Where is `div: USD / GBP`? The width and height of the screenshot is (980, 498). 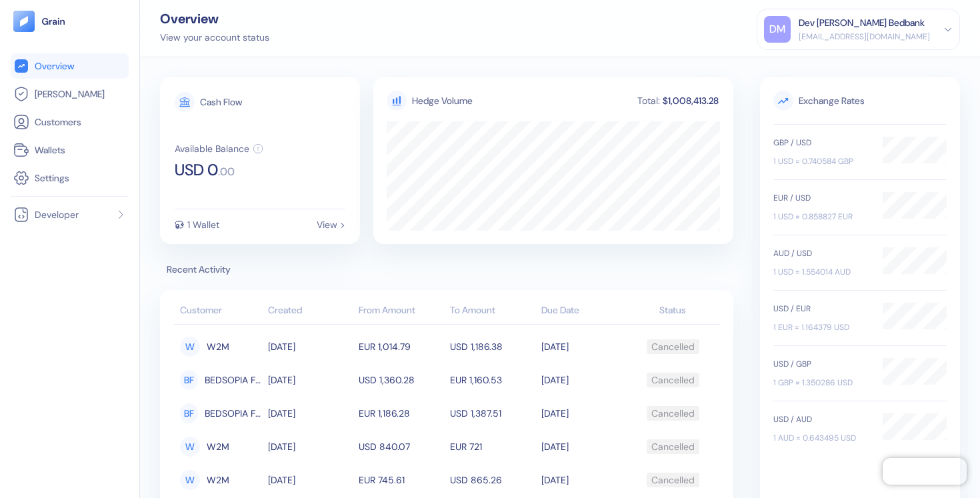 div: USD / GBP is located at coordinates (822, 364).